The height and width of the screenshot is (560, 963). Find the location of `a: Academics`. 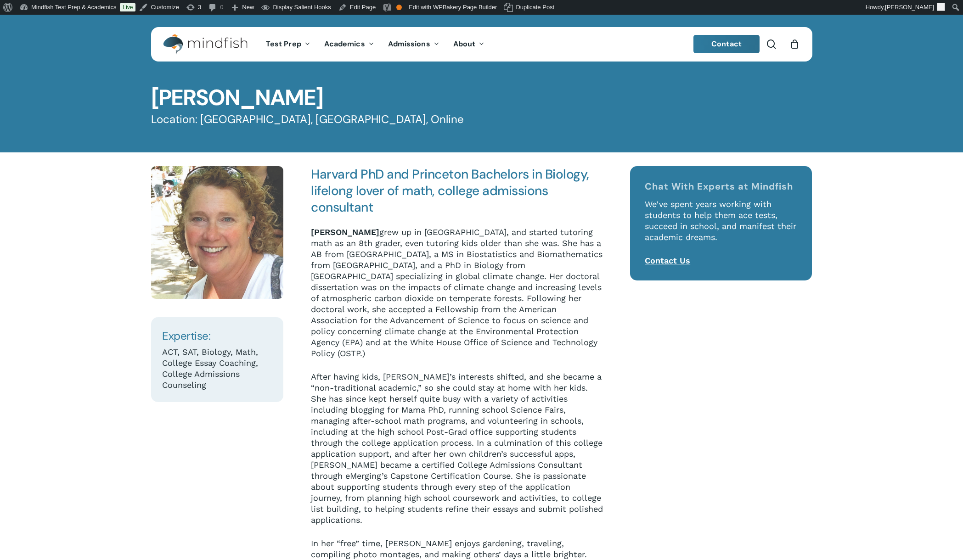

a: Academics is located at coordinates (349, 44).